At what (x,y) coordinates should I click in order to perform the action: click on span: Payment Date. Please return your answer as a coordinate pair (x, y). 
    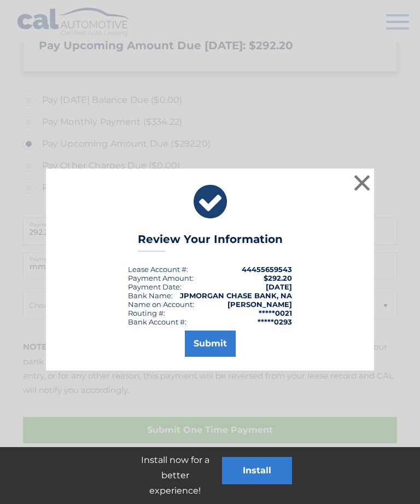
    Looking at the image, I should click on (154, 287).